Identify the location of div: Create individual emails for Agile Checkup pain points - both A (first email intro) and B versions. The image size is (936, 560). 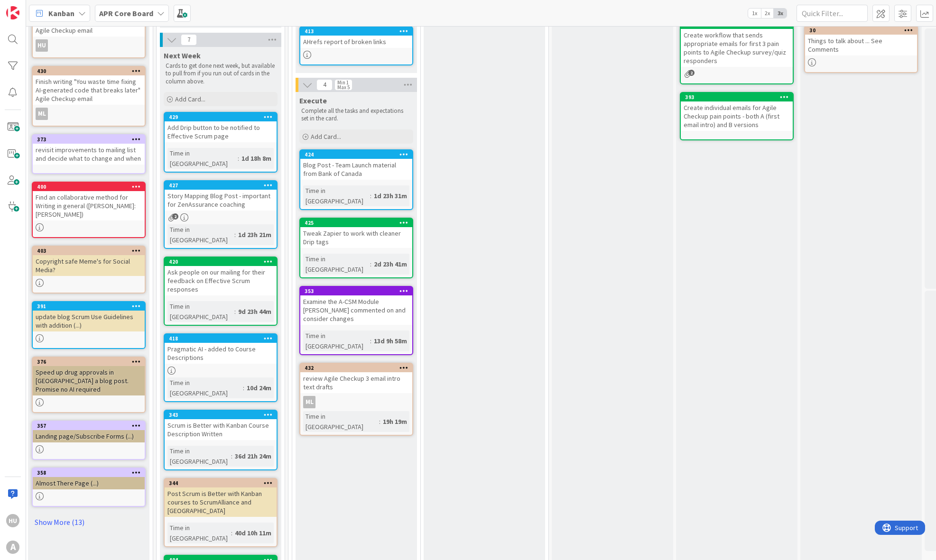
(736, 116).